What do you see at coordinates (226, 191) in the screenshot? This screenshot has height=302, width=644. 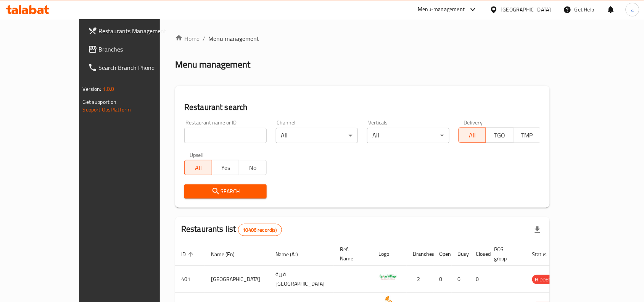 I see `button: Search` at bounding box center [226, 191].